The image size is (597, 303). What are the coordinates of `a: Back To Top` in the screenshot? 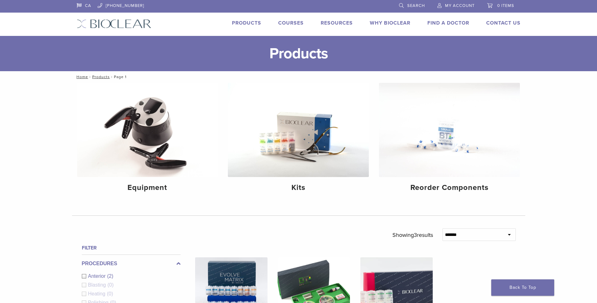 It's located at (523, 287).